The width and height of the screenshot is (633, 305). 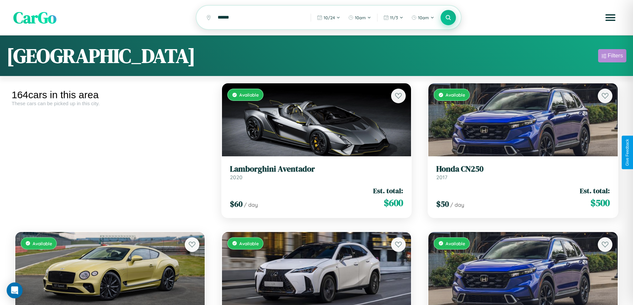 I want to click on a: Lamborghini Aventador2020, so click(x=317, y=172).